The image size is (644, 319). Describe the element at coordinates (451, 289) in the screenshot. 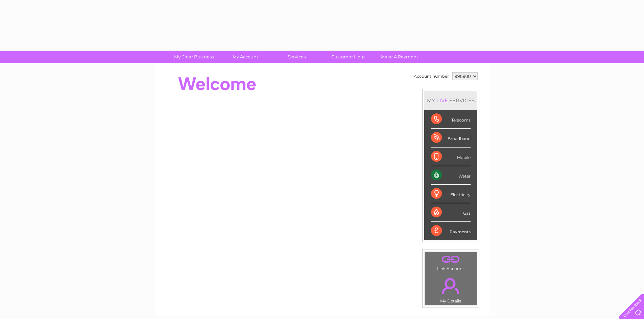

I see `td: My Details` at that location.